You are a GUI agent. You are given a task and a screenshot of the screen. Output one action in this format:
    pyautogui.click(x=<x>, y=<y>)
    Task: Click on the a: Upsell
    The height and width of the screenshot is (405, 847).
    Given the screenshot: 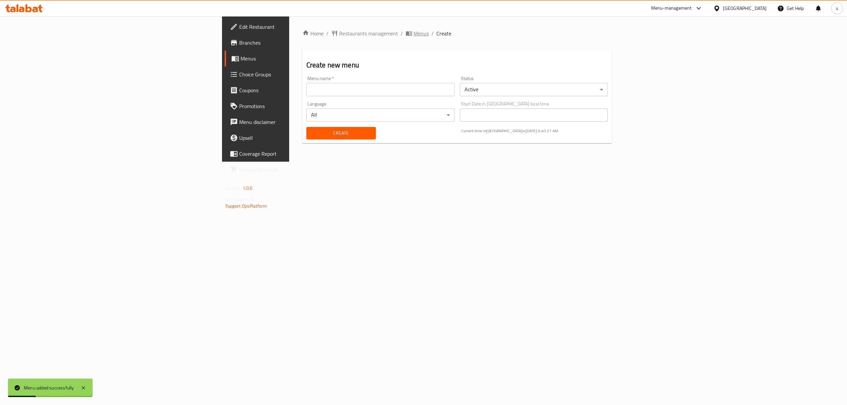 What is the action you would take?
    pyautogui.click(x=294, y=138)
    